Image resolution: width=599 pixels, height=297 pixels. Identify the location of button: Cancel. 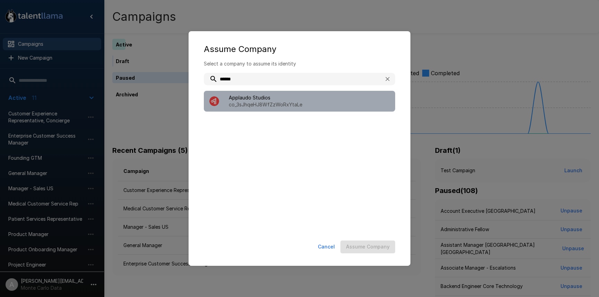
(326, 247).